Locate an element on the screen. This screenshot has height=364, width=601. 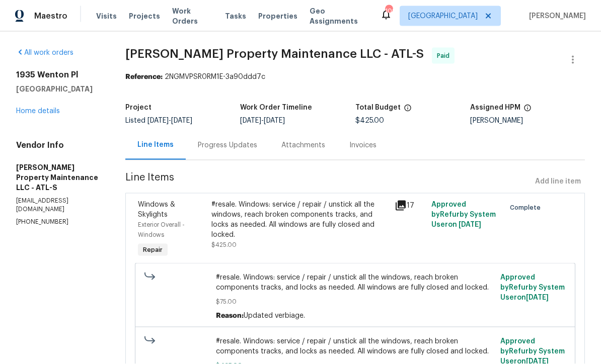
span: Projects is located at coordinates (144, 16).